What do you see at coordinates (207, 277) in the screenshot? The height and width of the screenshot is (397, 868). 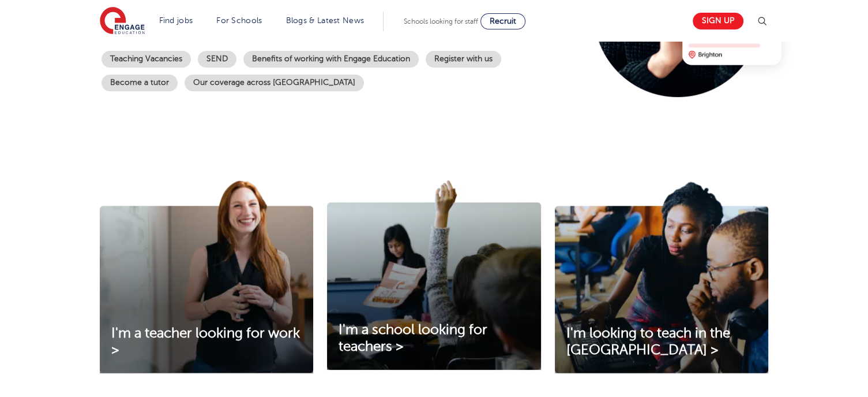 I see `img: I'm a teacher looking for work` at bounding box center [207, 277].